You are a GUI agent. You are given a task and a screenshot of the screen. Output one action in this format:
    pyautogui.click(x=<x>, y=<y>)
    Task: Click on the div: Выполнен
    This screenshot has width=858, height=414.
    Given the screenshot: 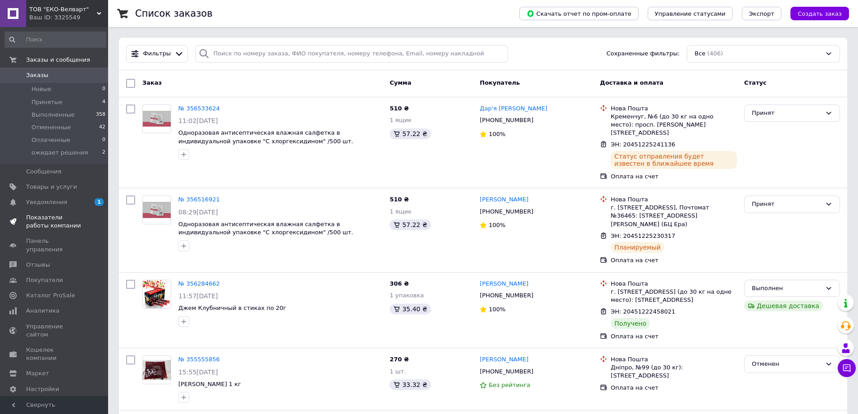 What is the action you would take?
    pyautogui.click(x=786, y=288)
    